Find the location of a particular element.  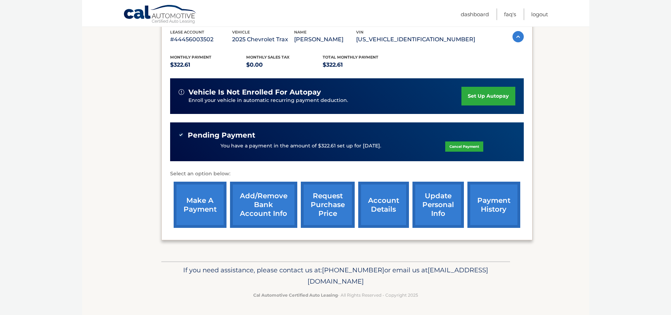

span: vehicle is located at coordinates (241, 32).